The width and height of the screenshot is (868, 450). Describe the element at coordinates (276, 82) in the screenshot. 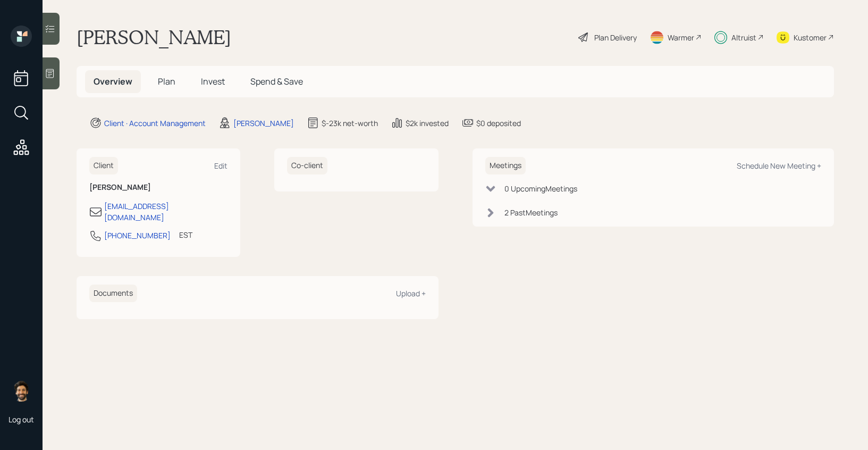

I see `span: Spend & Save` at that location.